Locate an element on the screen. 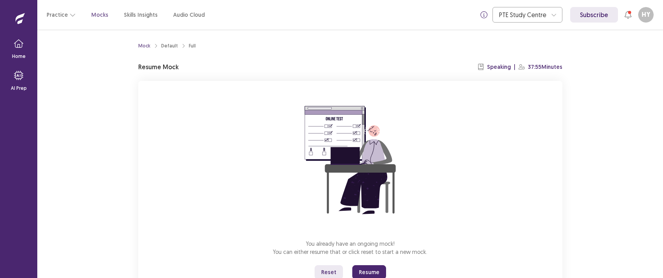 Image resolution: width=663 pixels, height=278 pixels. p: 37:55 Minutes is located at coordinates (545, 67).